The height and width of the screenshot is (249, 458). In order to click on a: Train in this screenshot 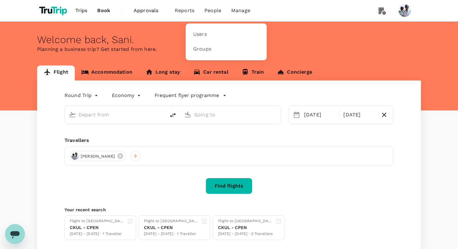, I will do `click(253, 73)`.